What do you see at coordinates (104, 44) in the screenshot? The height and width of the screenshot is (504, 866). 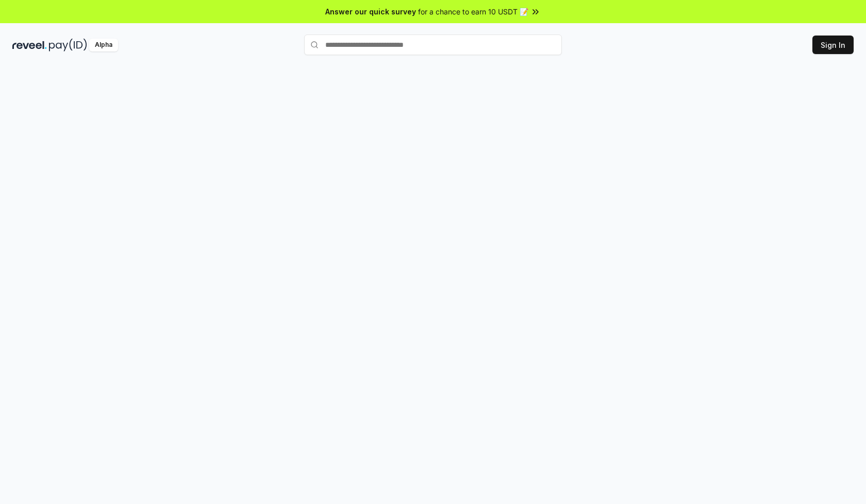 I see `div: Alpha` at bounding box center [104, 44].